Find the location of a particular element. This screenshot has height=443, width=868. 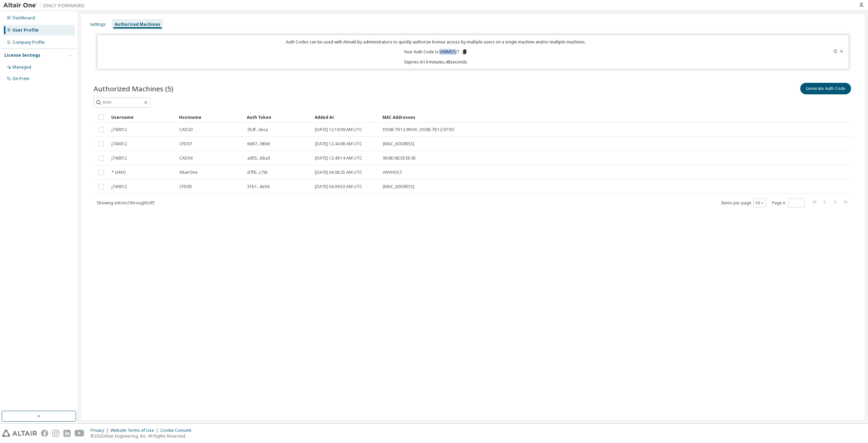

div: Dashboard is located at coordinates (24, 18).